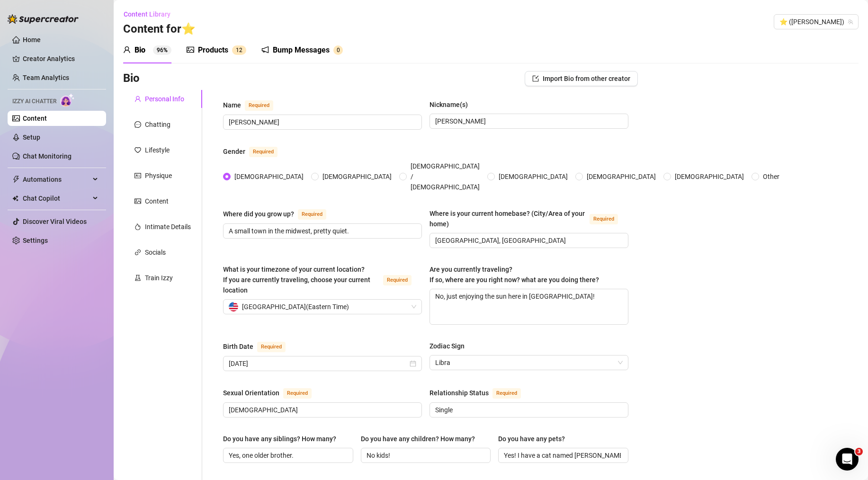  I want to click on input: Birth Date, so click(318, 364).